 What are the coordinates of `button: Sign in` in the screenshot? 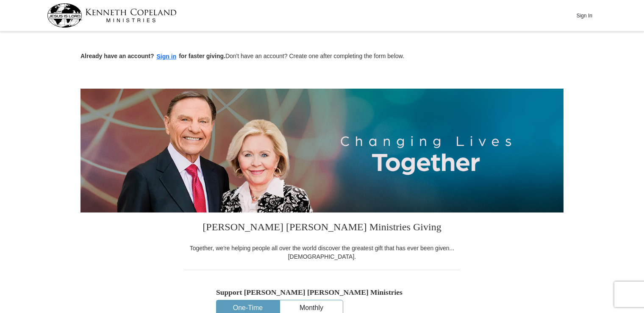 It's located at (167, 56).